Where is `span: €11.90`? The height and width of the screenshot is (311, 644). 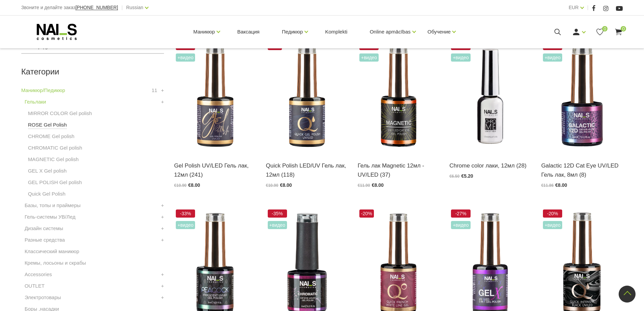 span: €11.90 is located at coordinates (363, 185).